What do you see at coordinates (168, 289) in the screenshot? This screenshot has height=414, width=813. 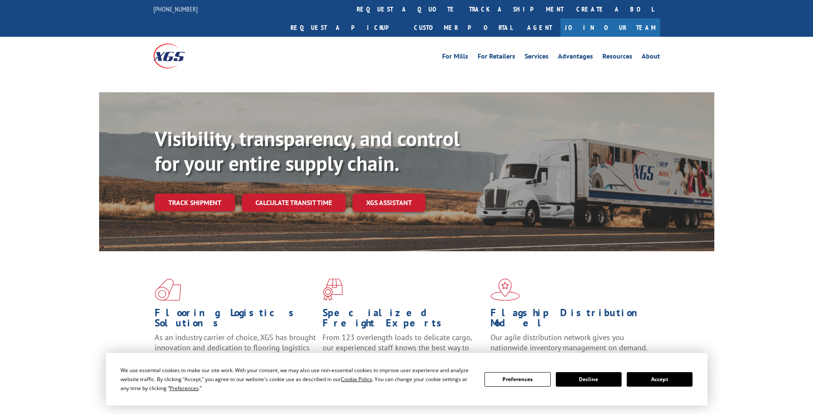 I see `img: xgs-icon-total-supply-chain-intelligence-red` at bounding box center [168, 289].